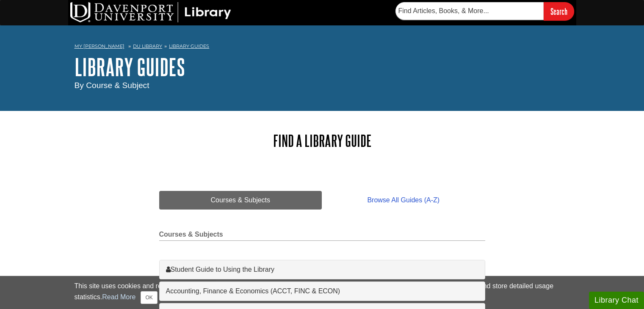 The image size is (644, 309). Describe the element at coordinates (149, 298) in the screenshot. I see `button: Close` at that location.